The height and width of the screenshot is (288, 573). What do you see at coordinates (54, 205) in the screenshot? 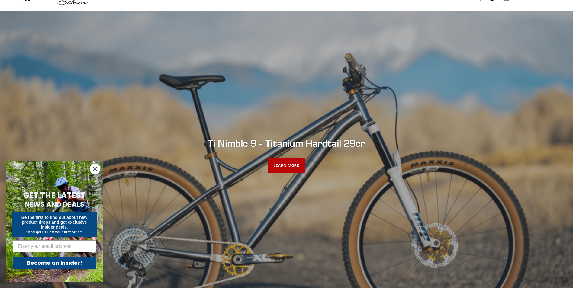
I see `span: NEWS AND DEALS` at bounding box center [54, 205].